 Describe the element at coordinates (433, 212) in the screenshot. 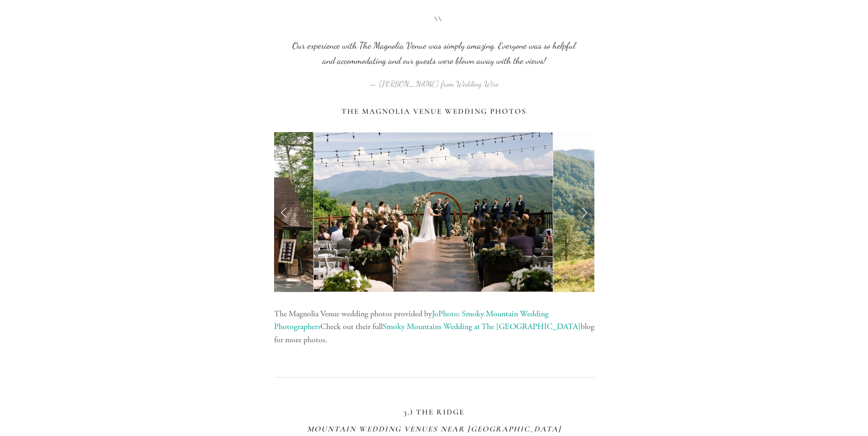

I see `img: Outdoor ceremony at the magnolia venue near Asheville NC` at that location.